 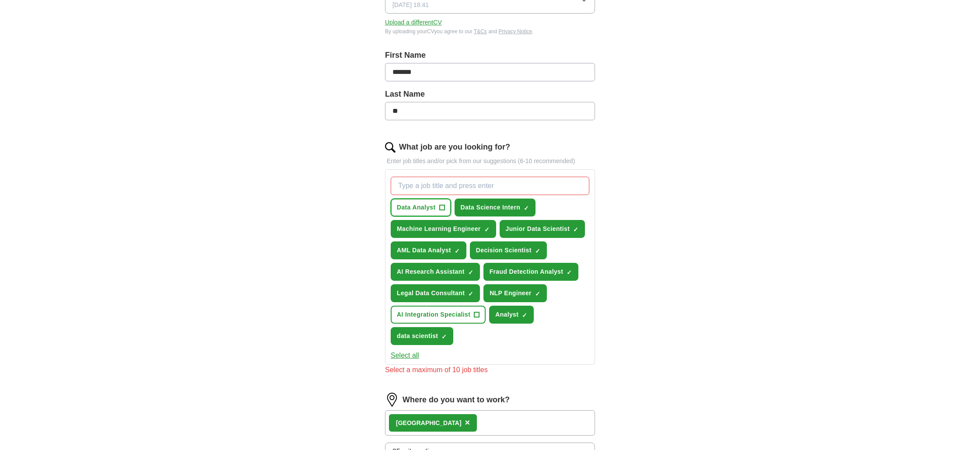 What do you see at coordinates (526, 272) in the screenshot?
I see `span: Fraud Detection Analyst` at bounding box center [526, 272].